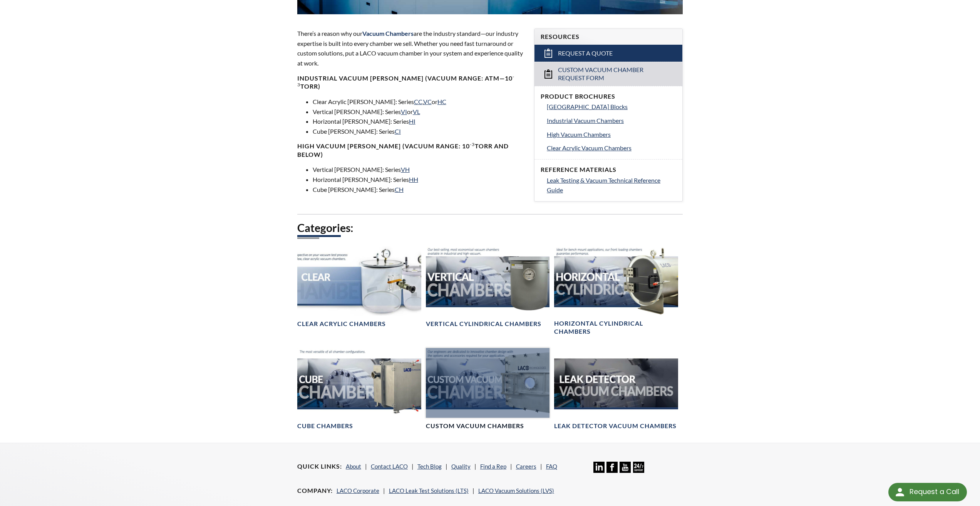 The image size is (980, 506). Describe the element at coordinates (359, 389) in the screenshot. I see `a: Cube Chambers headerCube Chambers` at that location.